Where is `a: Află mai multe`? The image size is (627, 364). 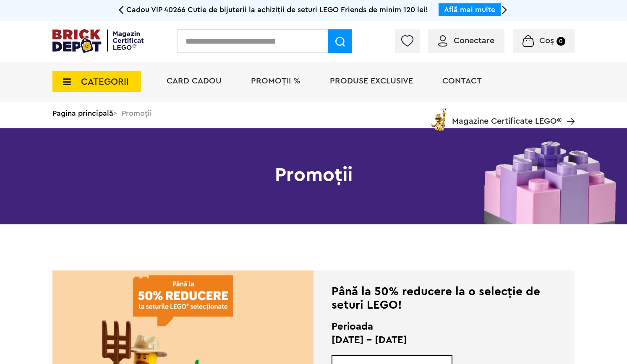
a: Află mai multe is located at coordinates (470, 10).